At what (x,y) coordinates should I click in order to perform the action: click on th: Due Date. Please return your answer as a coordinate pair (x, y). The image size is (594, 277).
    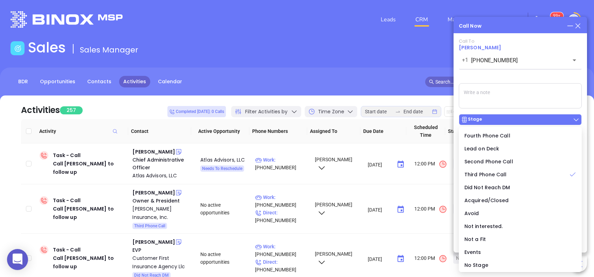
    Looking at the image, I should click on (383, 131).